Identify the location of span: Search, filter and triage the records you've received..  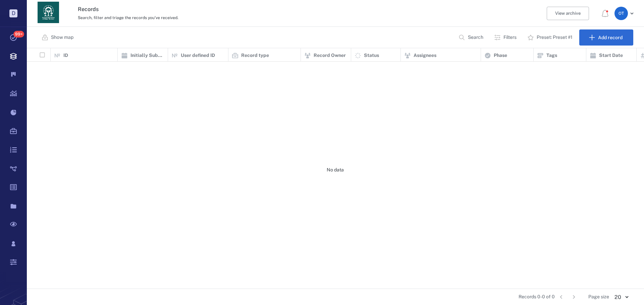
(128, 18).